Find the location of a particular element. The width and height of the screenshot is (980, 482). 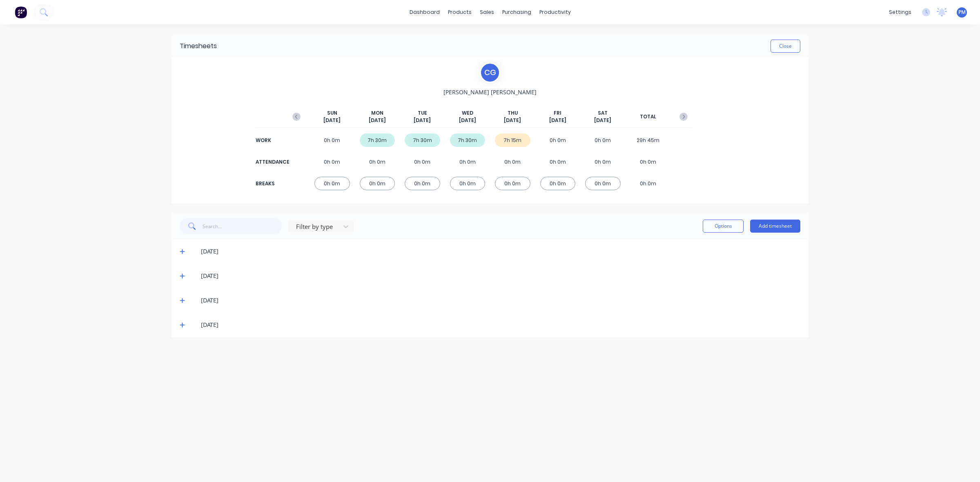

a: dashboard is located at coordinates (425, 12).